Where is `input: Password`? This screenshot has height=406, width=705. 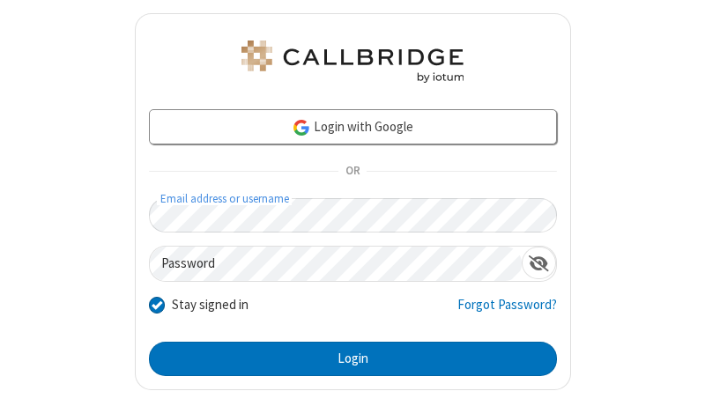 input: Password is located at coordinates (336, 263).